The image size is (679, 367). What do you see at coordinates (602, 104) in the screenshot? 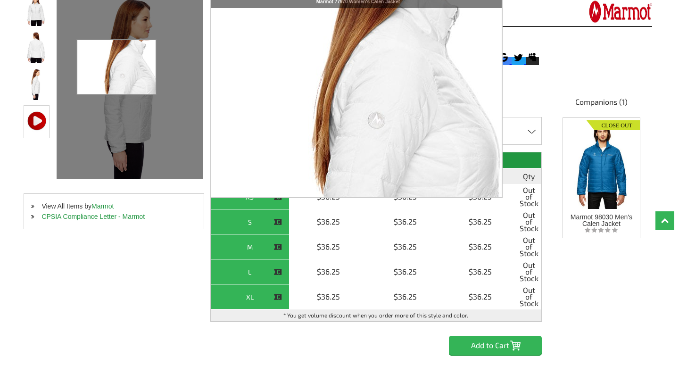
I see `h4: Companions (1)` at bounding box center [602, 104].